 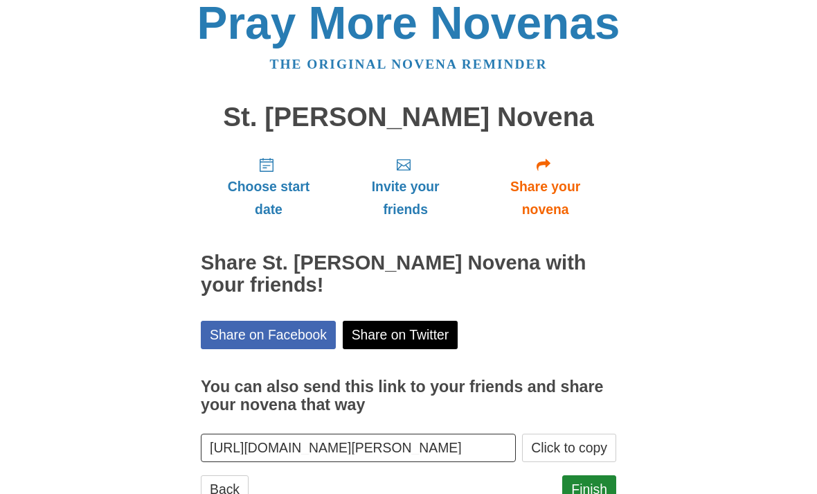 I want to click on h3: You can also send this link to your friends and share your novena that way, so click(x=408, y=395).